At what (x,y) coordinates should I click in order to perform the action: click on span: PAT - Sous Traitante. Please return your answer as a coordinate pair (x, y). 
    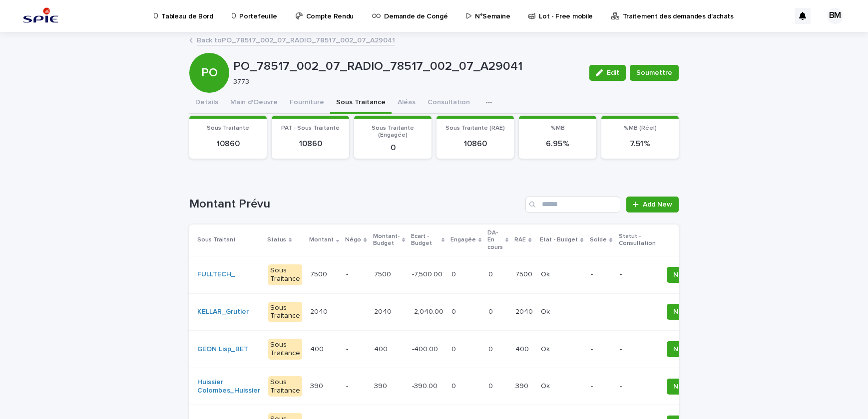
    Looking at the image, I should click on (310, 128).